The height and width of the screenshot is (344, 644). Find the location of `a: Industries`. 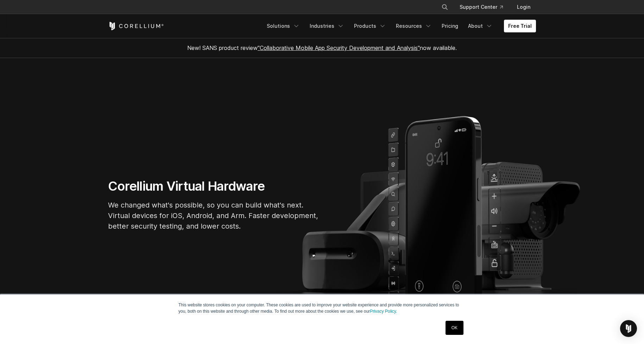

a: Industries is located at coordinates (327, 26).